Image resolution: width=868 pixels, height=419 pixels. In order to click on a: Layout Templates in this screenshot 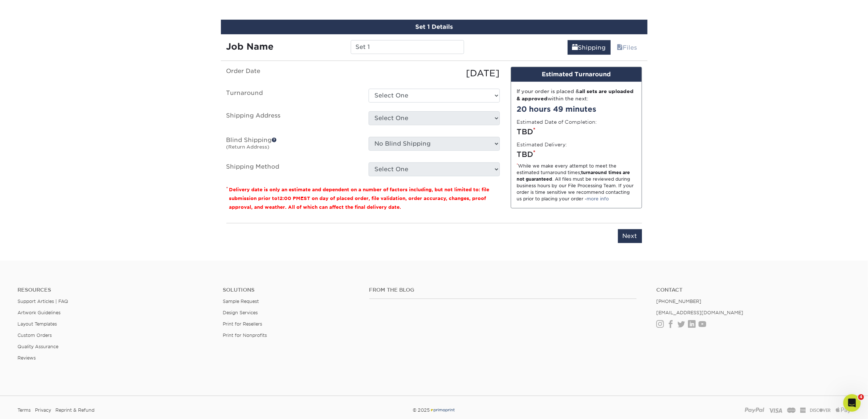, I will do `click(37, 323)`.